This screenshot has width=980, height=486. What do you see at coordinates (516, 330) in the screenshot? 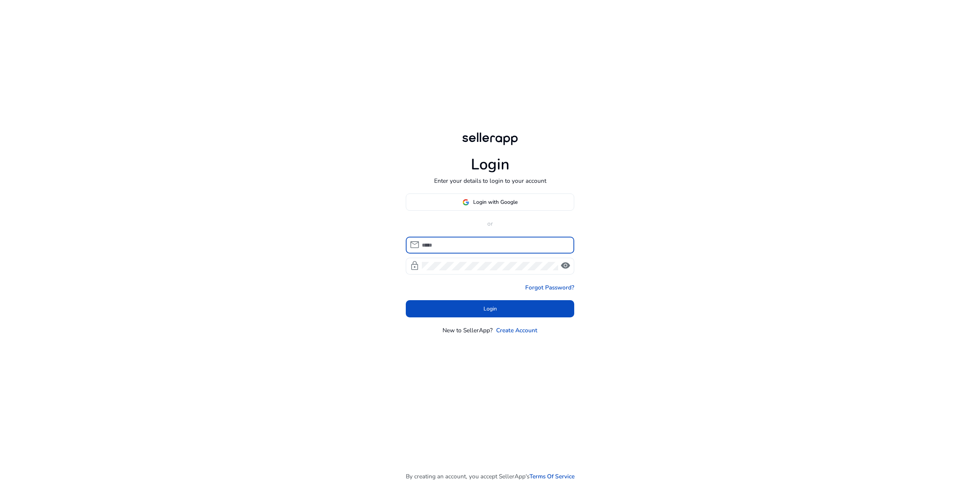
I see `a: Create Account` at bounding box center [516, 330].